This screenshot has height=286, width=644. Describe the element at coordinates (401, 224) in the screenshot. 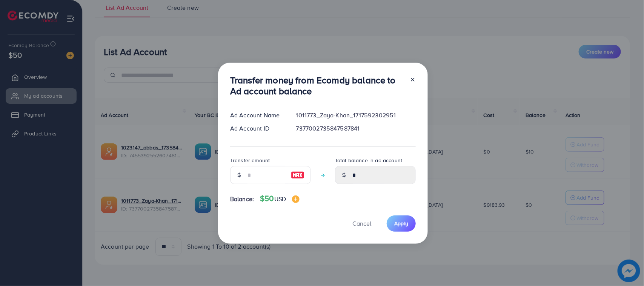

I see `span: Apply` at that location.